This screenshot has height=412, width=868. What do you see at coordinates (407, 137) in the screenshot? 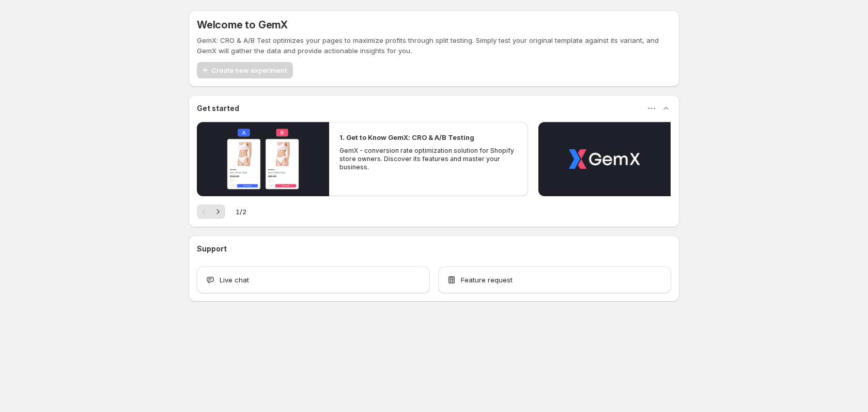
I see `h2: 1. Get to Know GemX: CRO & A/B Testing` at bounding box center [407, 137].